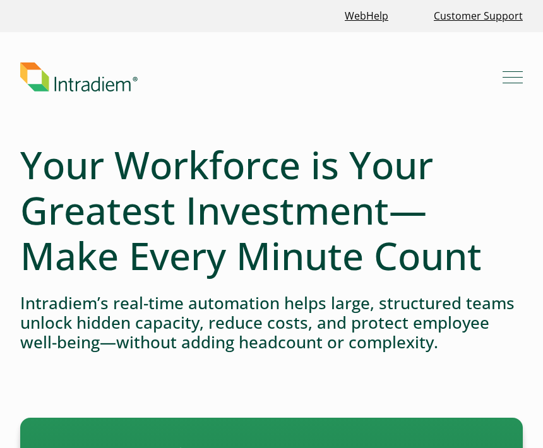 The image size is (543, 448). I want to click on a: Customer Support, so click(478, 16).